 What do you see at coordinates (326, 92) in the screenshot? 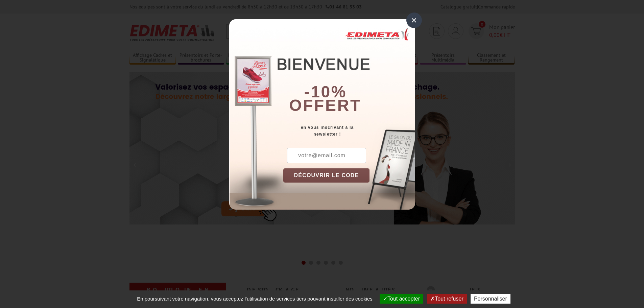
I see `b: -10%` at bounding box center [326, 92].